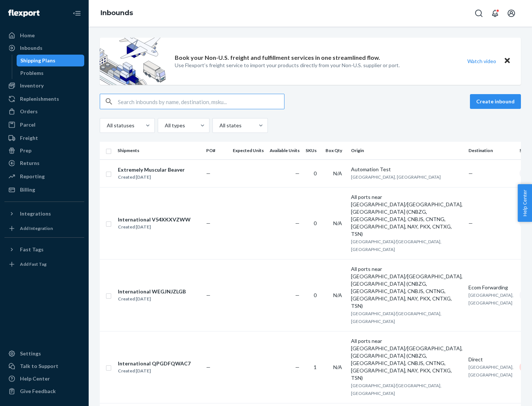 The height and width of the screenshot is (406, 532). I want to click on th: Expected Units, so click(248, 151).